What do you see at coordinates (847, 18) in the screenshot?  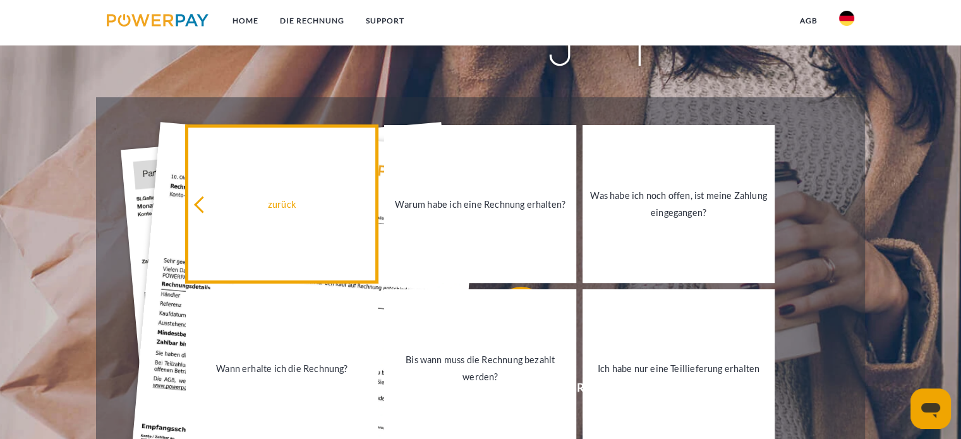 I see `img: de` at bounding box center [847, 18].